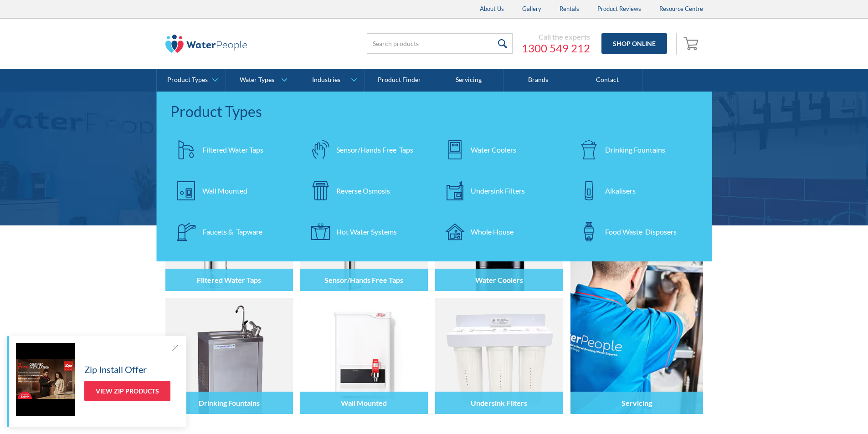 The image size is (868, 434). What do you see at coordinates (400, 80) in the screenshot?
I see `a: Product Finder` at bounding box center [400, 80].